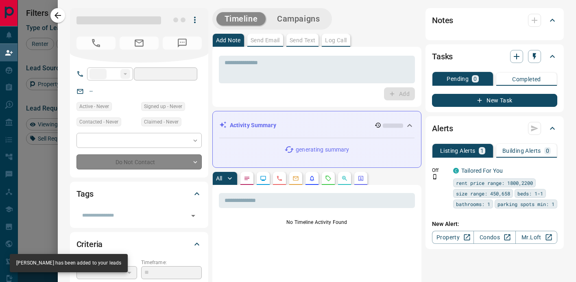 This screenshot has width=576, height=282. What do you see at coordinates (322, 150) in the screenshot?
I see `p: generating summary` at bounding box center [322, 150].